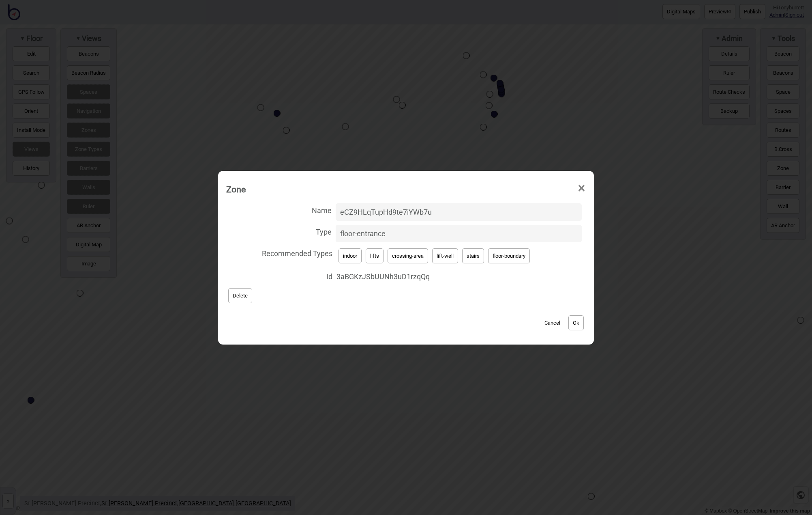  What do you see at coordinates (459, 233) in the screenshot?
I see `input: Type` at bounding box center [459, 233].